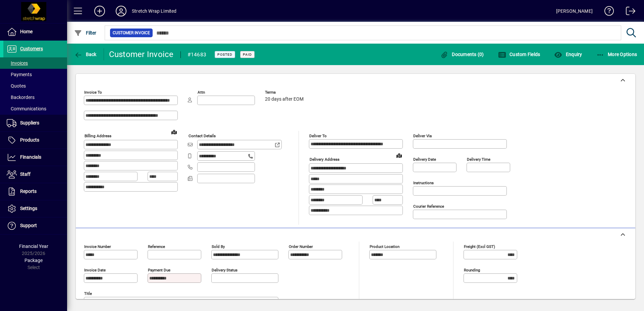 This screenshot has height=311, width=644. Describe the element at coordinates (35, 86) in the screenshot. I see `a: Quotes` at that location.